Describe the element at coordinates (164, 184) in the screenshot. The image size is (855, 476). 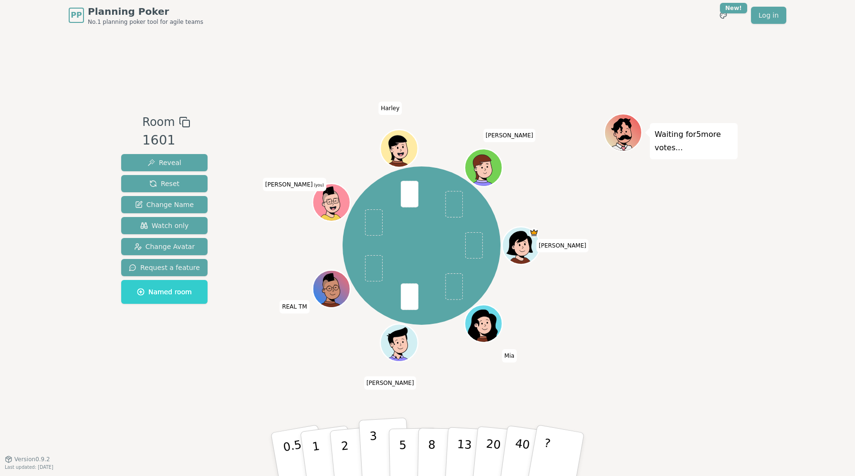
I see `button: Reset` at that location.